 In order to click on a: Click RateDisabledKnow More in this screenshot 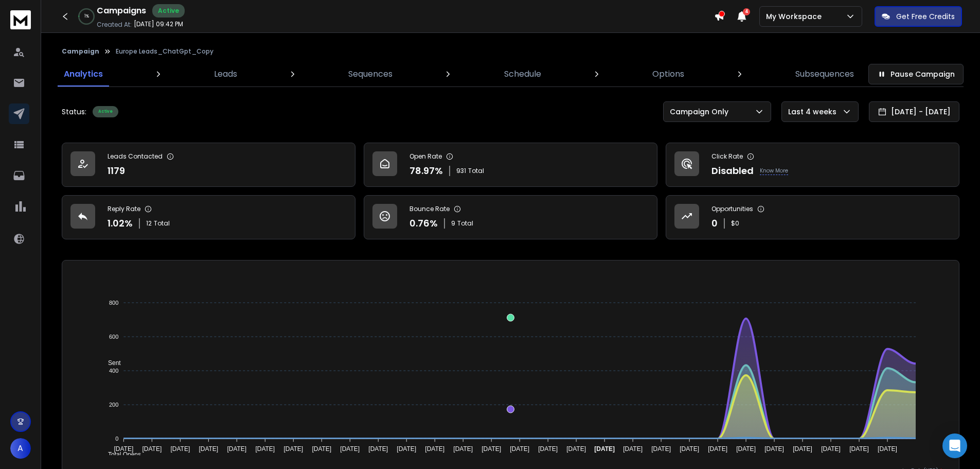, I will do `click(812, 165)`.